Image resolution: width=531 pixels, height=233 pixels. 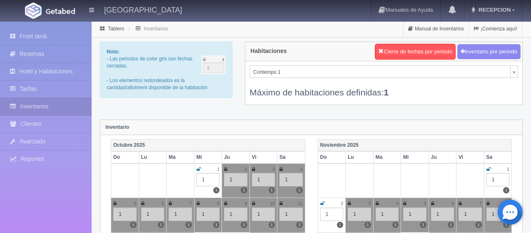 I want to click on button: Cierre de fechas por periodo, so click(x=415, y=52).